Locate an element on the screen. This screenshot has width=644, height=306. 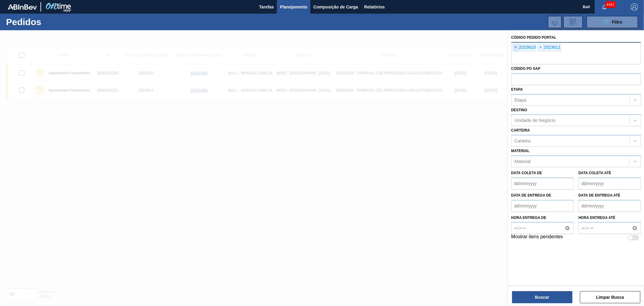
span: 4441 is located at coordinates (610, 4).